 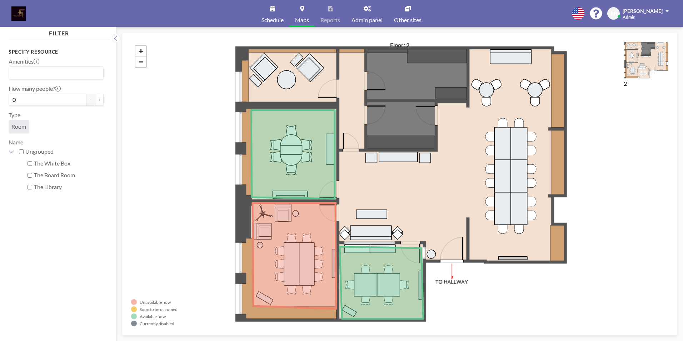 I want to click on img: organization-logo, so click(x=19, y=14).